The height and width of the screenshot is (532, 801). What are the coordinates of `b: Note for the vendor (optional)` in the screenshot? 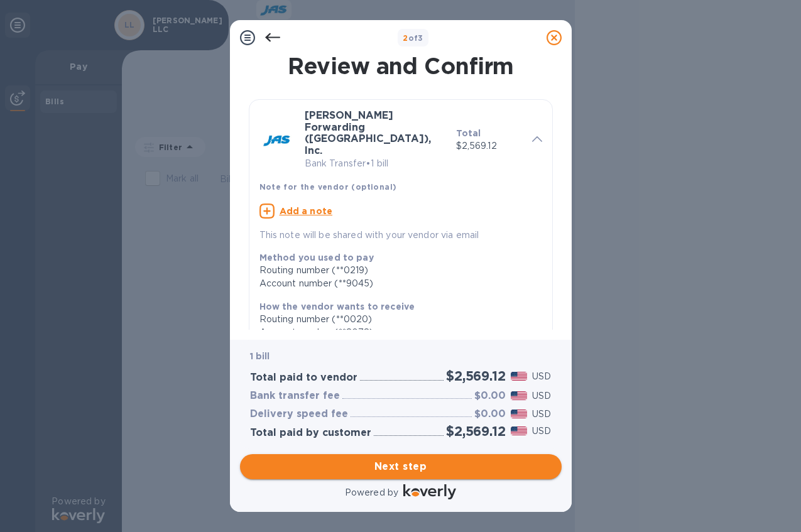 It's located at (328, 187).